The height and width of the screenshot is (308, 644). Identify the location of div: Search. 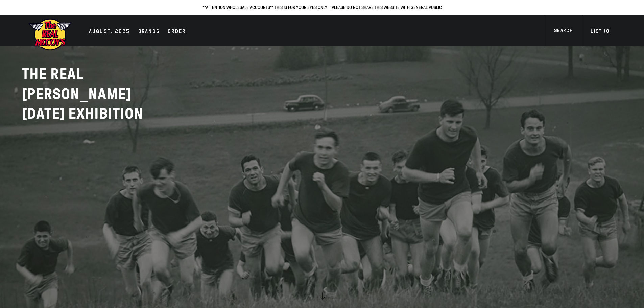
(564, 32).